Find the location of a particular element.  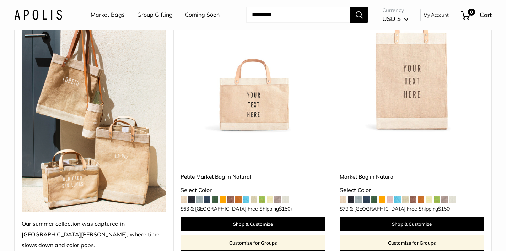

span: $63 is located at coordinates (185, 209).